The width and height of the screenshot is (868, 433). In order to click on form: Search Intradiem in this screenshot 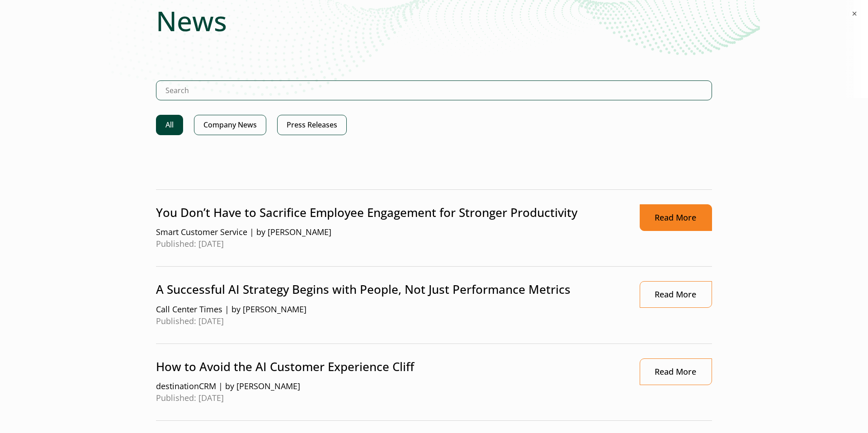, I will do `click(434, 98)`.